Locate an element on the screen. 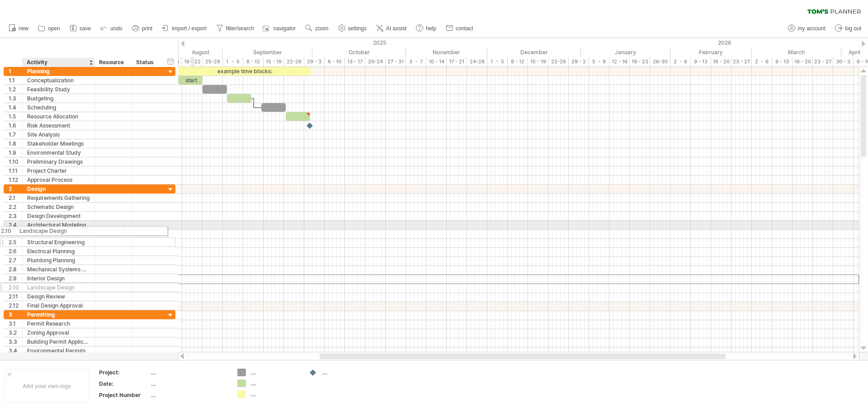 This screenshot has height=412, width=868. div: 13 - 17 is located at coordinates (355, 62).